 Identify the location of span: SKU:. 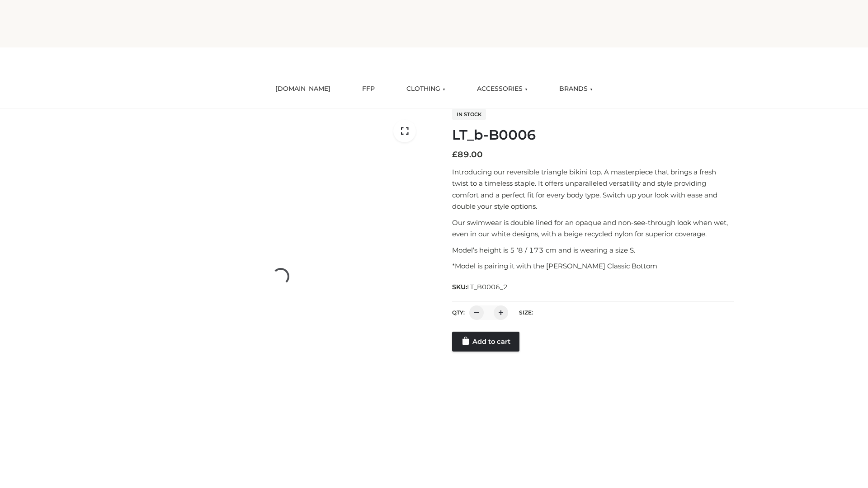
(480, 287).